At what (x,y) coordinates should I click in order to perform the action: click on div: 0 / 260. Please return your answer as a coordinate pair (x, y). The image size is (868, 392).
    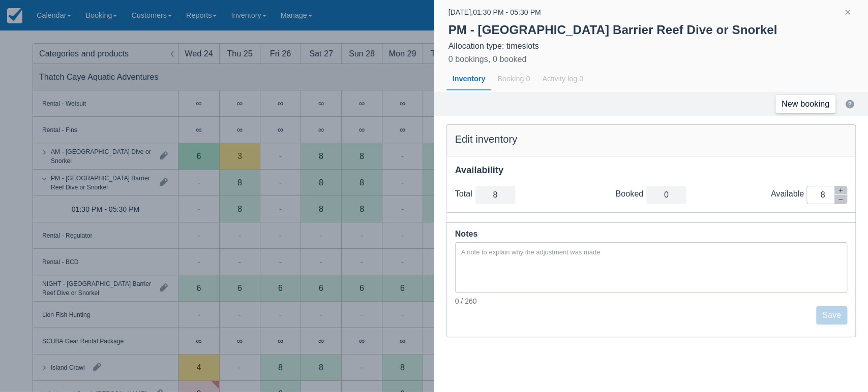
    Looking at the image, I should click on (651, 301).